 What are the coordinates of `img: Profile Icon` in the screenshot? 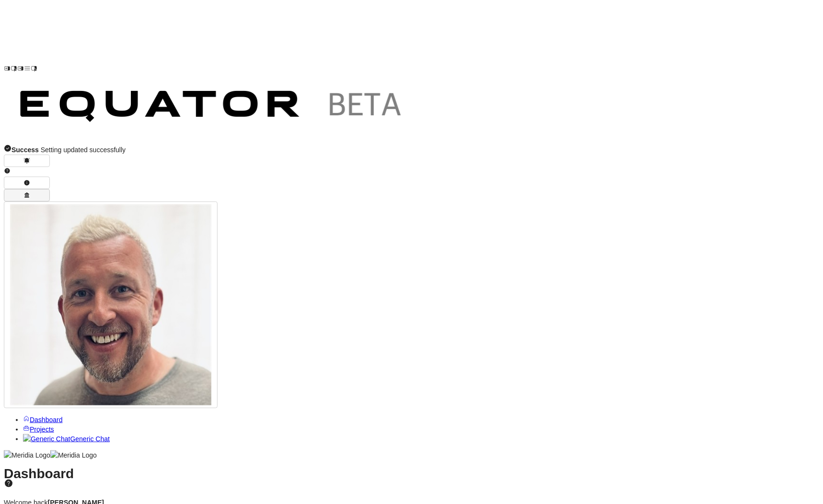 It's located at (111, 305).